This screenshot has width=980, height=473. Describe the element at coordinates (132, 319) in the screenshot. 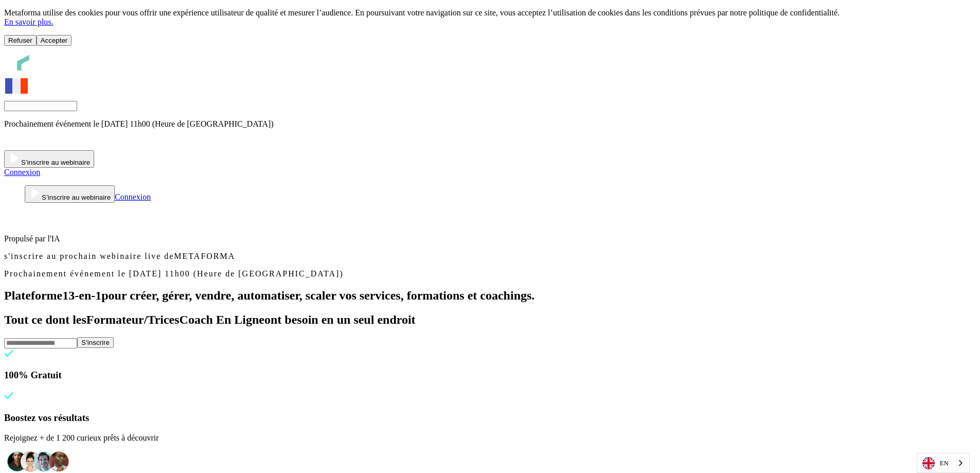

I see `span: Formateur/Trices` at that location.